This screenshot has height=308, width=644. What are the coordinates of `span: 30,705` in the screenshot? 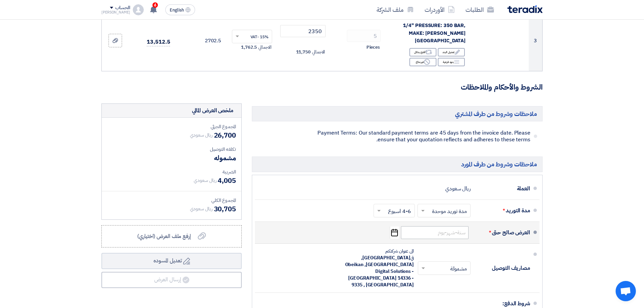 It's located at (225, 209).